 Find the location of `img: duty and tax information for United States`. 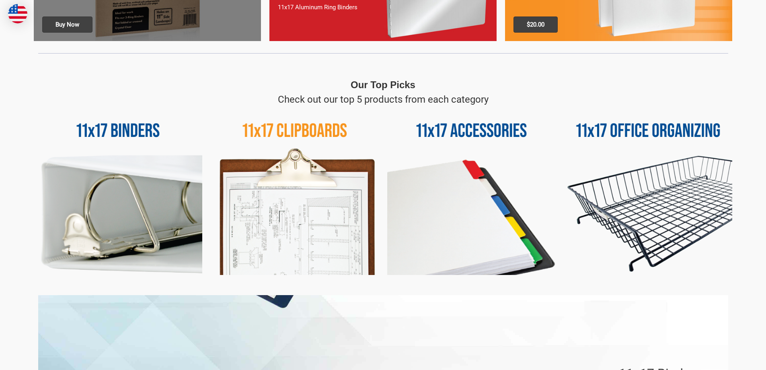

img: duty and tax information for United States is located at coordinates (18, 14).